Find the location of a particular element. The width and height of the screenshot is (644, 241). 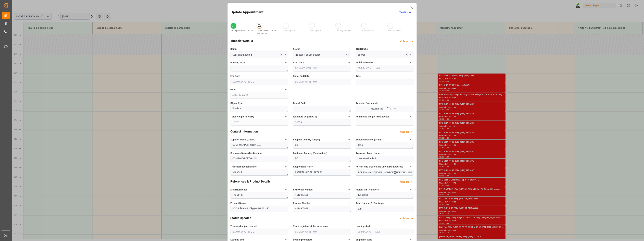

button: Booking error is located at coordinates (286, 62).